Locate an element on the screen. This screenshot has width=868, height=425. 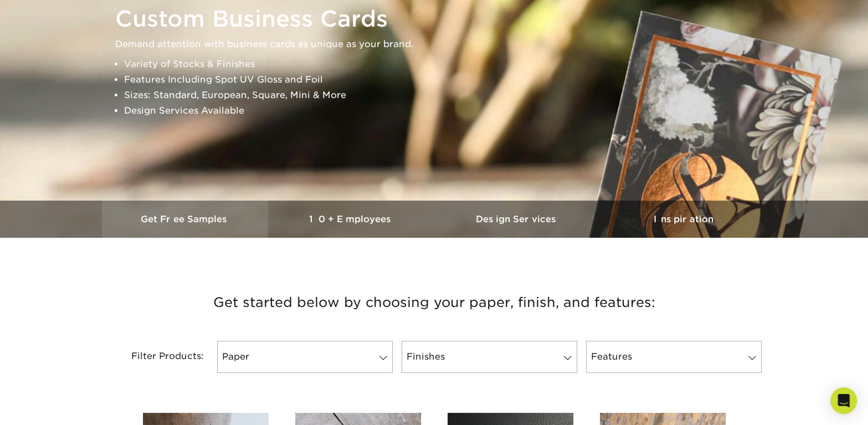
h3: Design Services is located at coordinates (517, 219).